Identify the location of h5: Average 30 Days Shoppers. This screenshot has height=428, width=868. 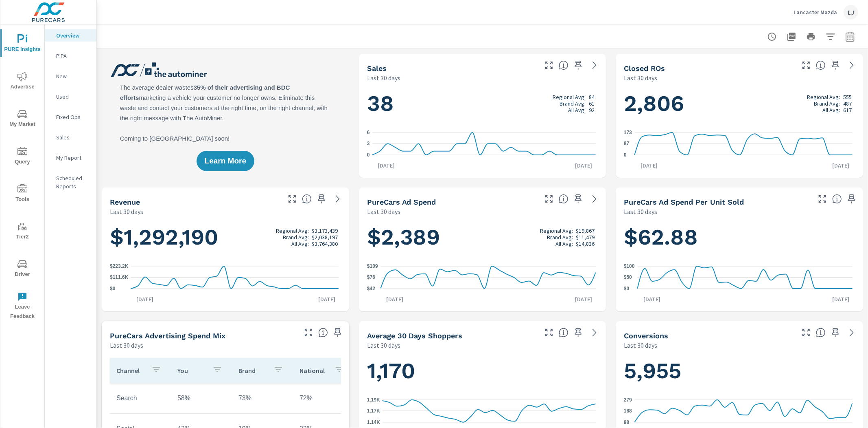
(415, 335).